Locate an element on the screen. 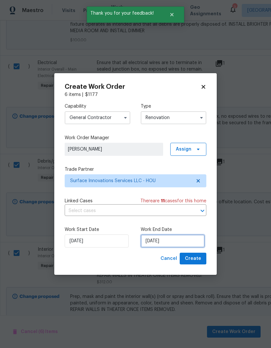 This screenshot has height=348, width=271. span: Assign is located at coordinates (184, 149).